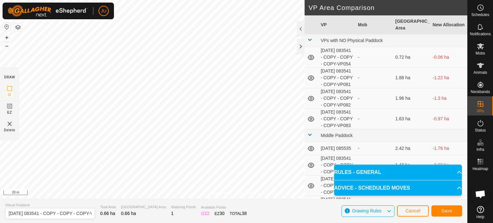 The height and width of the screenshot is (223, 493). I want to click on button: Save, so click(447, 211).